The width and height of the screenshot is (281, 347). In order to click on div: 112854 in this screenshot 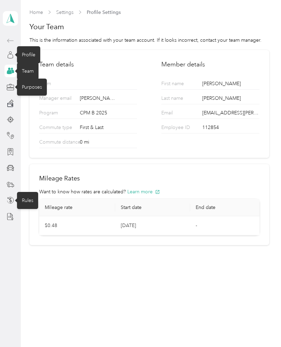, I will do `click(231, 128)`.